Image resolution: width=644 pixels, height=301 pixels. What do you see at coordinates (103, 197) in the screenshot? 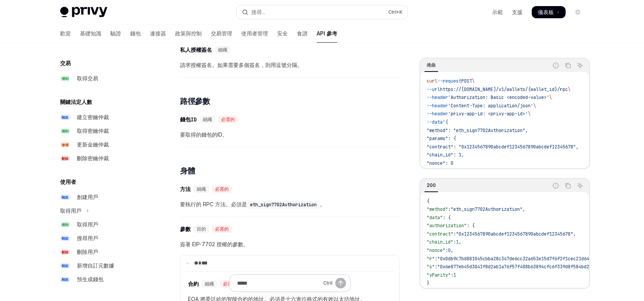
I see `a: 郵政創建用戶` at bounding box center [103, 197].